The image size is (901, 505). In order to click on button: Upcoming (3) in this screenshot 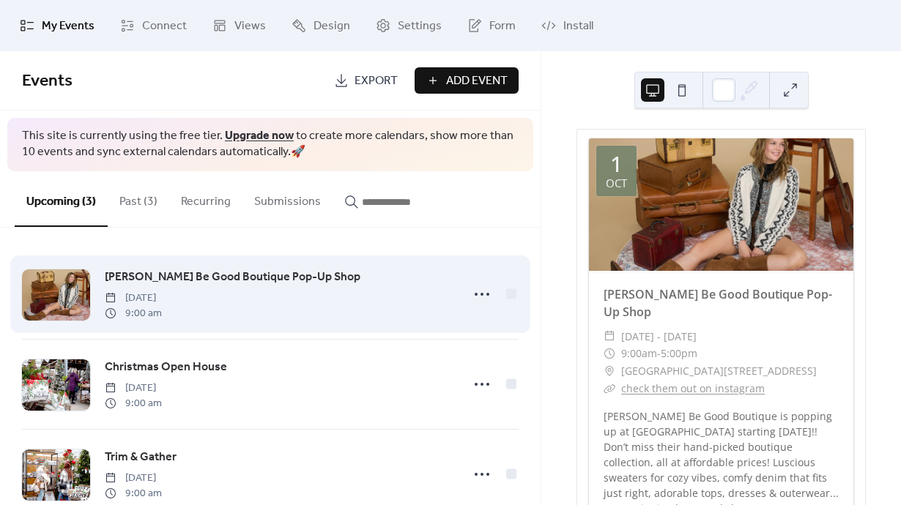, I will do `click(61, 199)`.